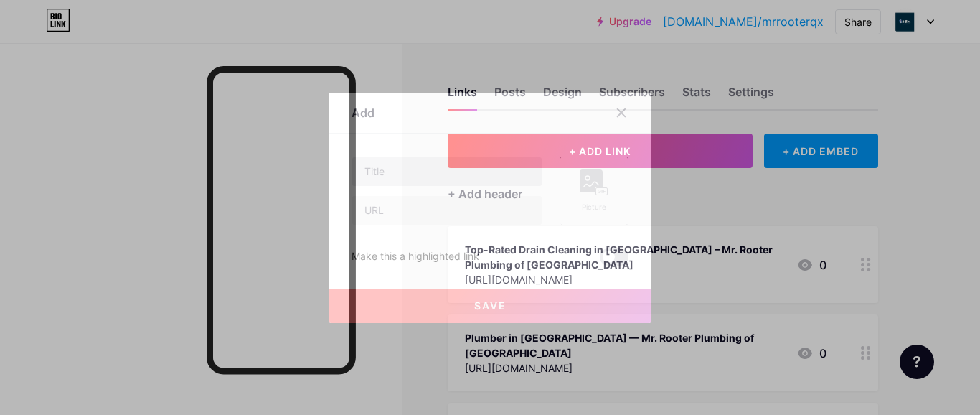 The height and width of the screenshot is (415, 980). I want to click on div: Make this a highlighted link, so click(415, 257).